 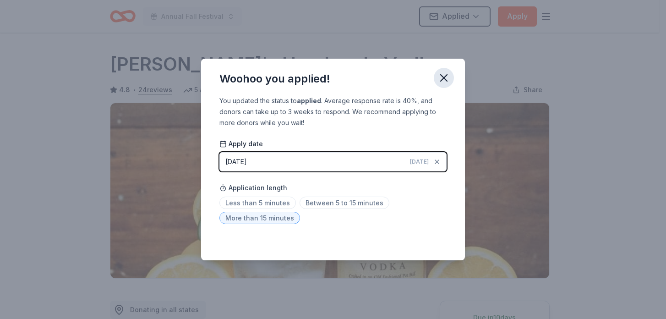 What do you see at coordinates (309, 100) in the screenshot?
I see `b: applied` at bounding box center [309, 100].